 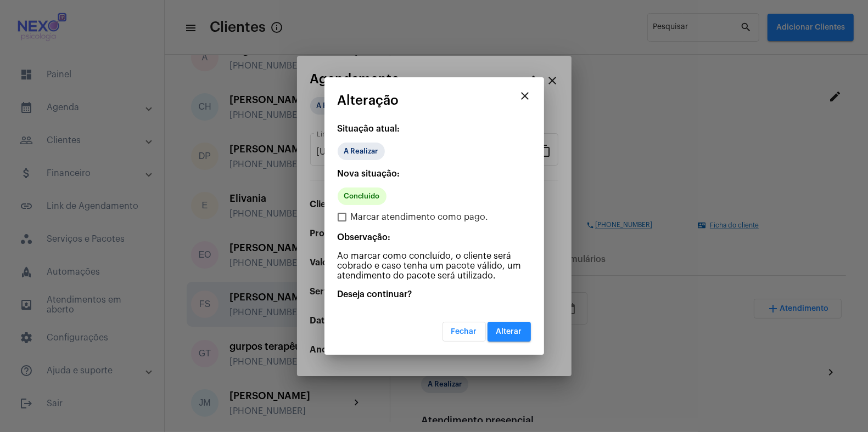 I want to click on p: Deseja continuar?, so click(x=434, y=295).